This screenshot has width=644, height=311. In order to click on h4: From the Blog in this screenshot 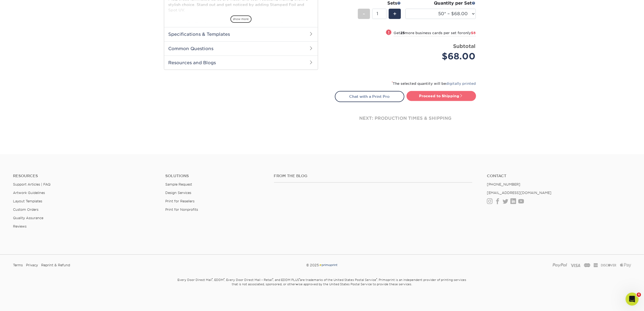, I will do `click(373, 176)`.